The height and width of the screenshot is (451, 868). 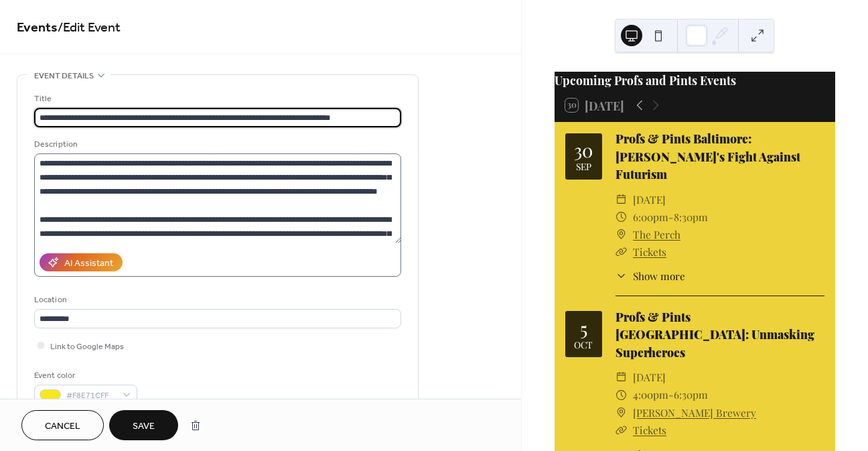 What do you see at coordinates (656, 234) in the screenshot?
I see `a: The Perch` at bounding box center [656, 234].